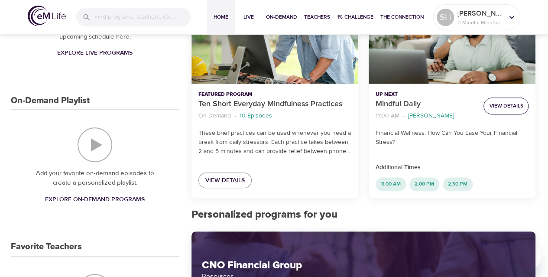 The image size is (548, 277). I want to click on h2: Personalized programs for you, so click(364, 214).